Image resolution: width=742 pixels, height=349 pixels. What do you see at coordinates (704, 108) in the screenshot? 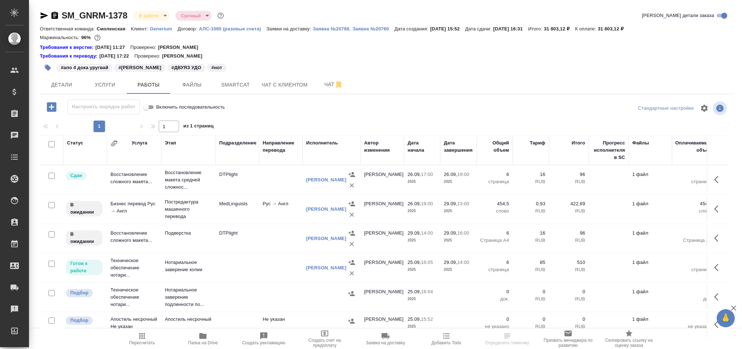
I see `span: Настроить таблицу` at bounding box center [704, 108].